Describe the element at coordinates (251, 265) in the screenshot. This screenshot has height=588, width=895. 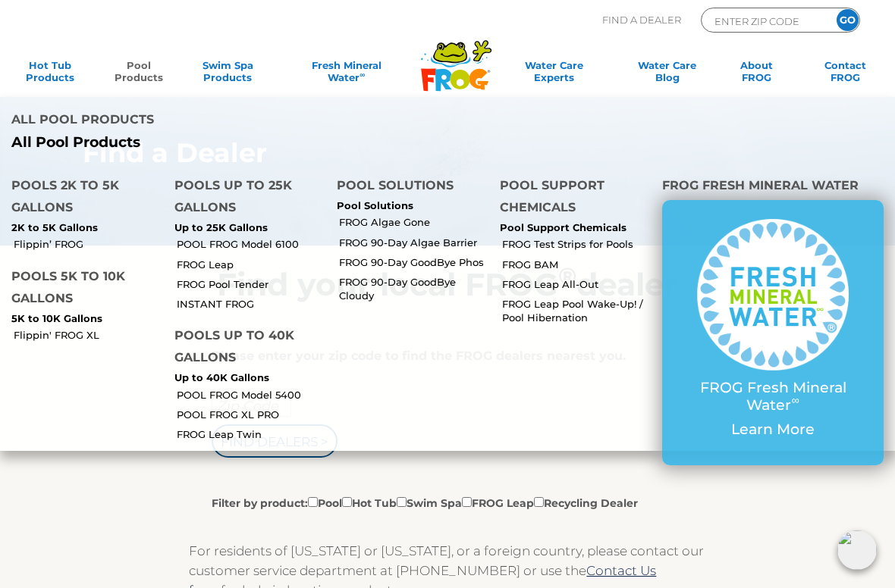
I see `a: FROG Leap` at that location.